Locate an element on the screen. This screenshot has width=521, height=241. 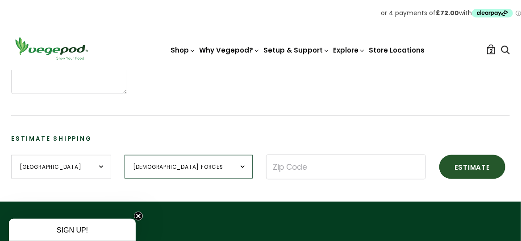
a: Search is located at coordinates (505, 50).